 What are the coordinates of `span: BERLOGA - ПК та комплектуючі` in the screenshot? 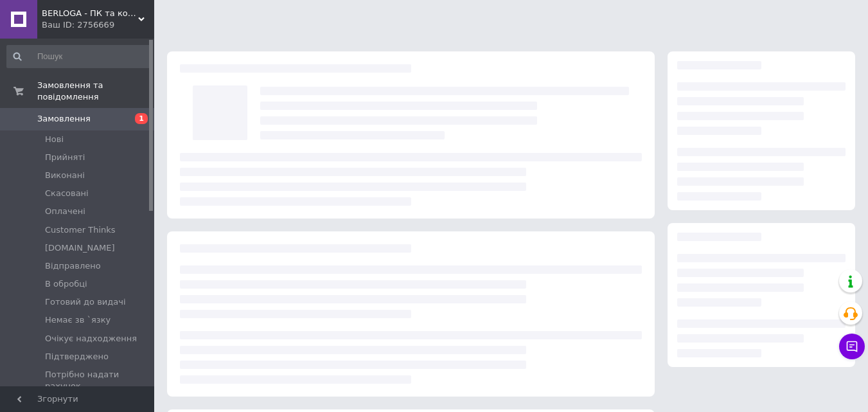 It's located at (90, 14).